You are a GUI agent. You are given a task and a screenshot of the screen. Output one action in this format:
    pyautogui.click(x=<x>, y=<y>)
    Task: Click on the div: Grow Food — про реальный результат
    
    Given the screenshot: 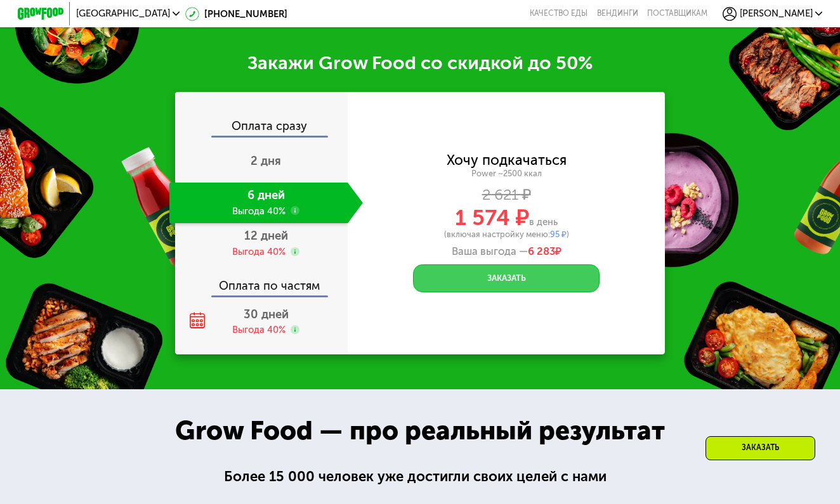 What is the action you would take?
    pyautogui.click(x=420, y=431)
    